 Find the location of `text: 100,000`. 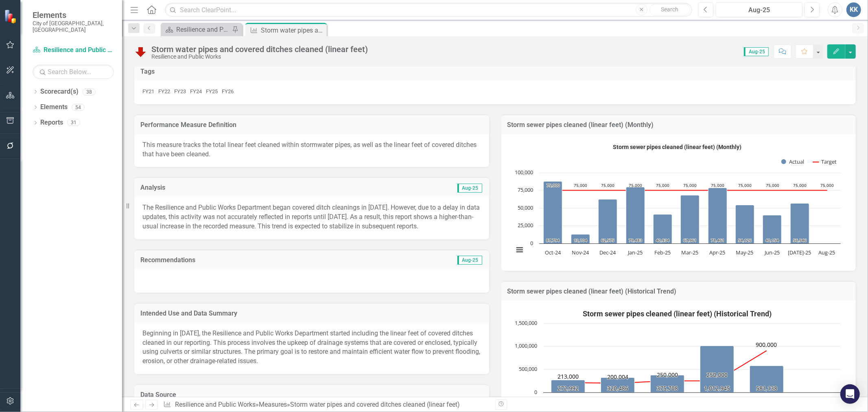

text: 100,000 is located at coordinates (523, 172).